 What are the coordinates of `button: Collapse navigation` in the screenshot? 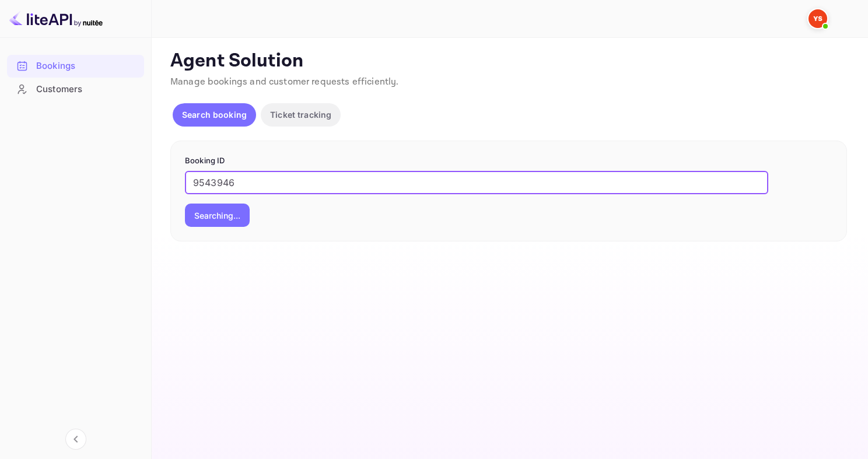 It's located at (75, 439).